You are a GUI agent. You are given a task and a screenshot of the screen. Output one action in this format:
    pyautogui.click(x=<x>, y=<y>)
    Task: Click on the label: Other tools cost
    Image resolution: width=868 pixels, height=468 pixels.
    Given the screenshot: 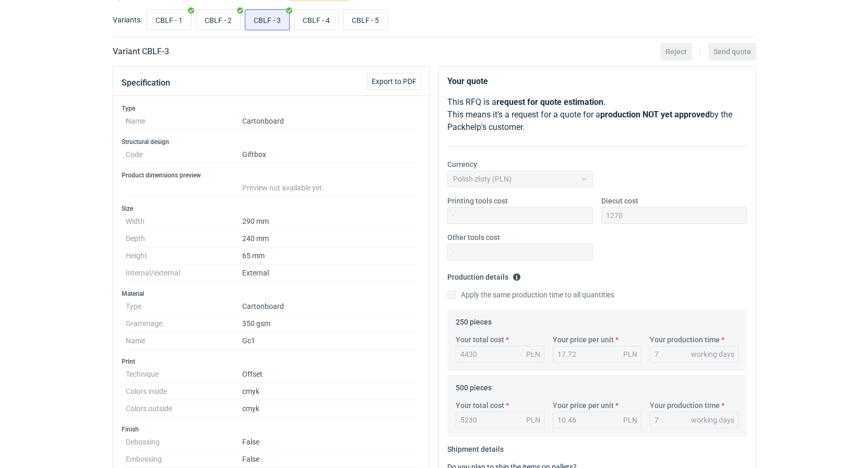 What is the action you would take?
    pyautogui.click(x=474, y=237)
    